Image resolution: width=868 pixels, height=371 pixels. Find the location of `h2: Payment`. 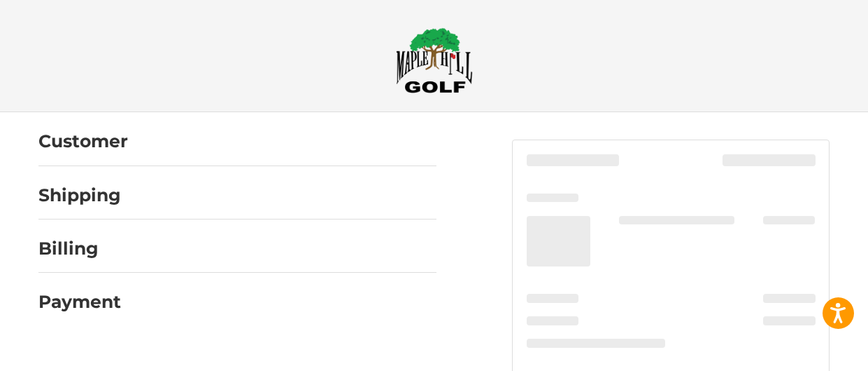

h2: Payment is located at coordinates (80, 301).